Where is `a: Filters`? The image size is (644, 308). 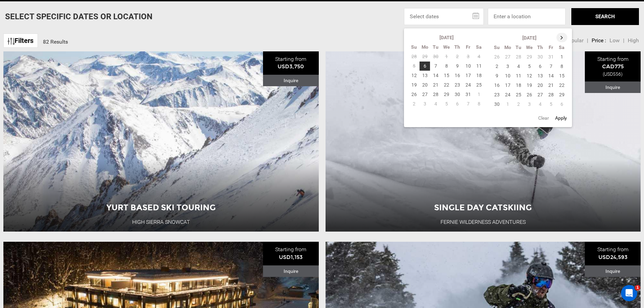
a: Filters is located at coordinates (21, 41).